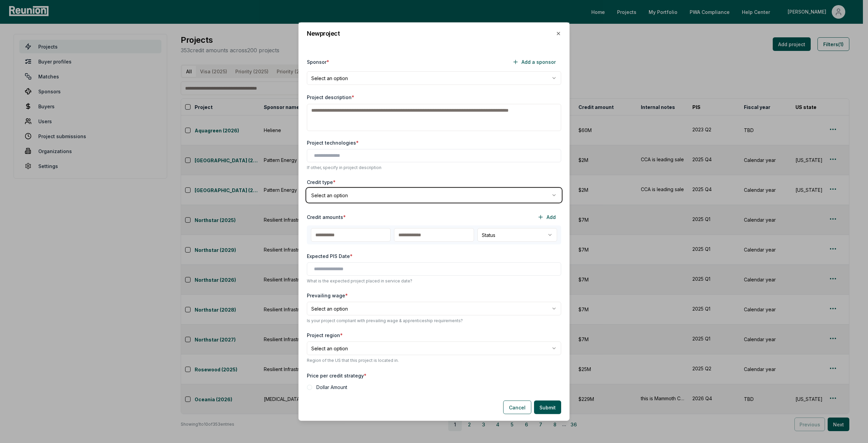  What do you see at coordinates (318, 62) in the screenshot?
I see `label: Sponsor` at bounding box center [318, 62].